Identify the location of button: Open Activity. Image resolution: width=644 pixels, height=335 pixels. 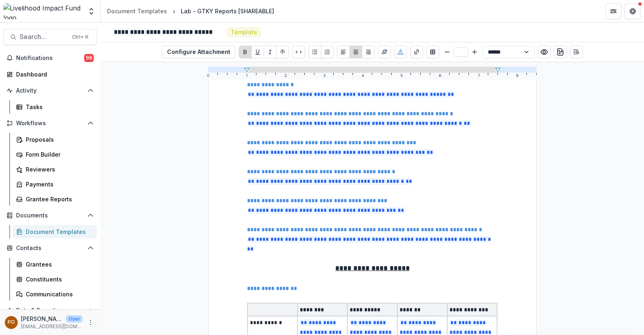
(50, 90).